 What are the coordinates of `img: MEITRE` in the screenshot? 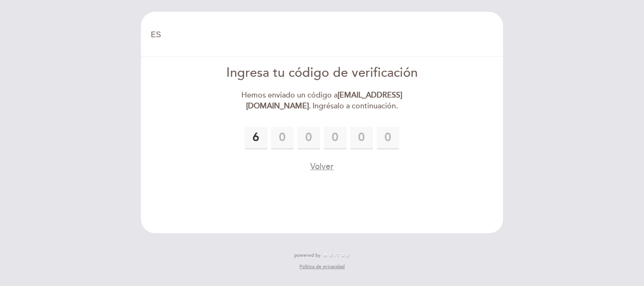 It's located at (336, 255).